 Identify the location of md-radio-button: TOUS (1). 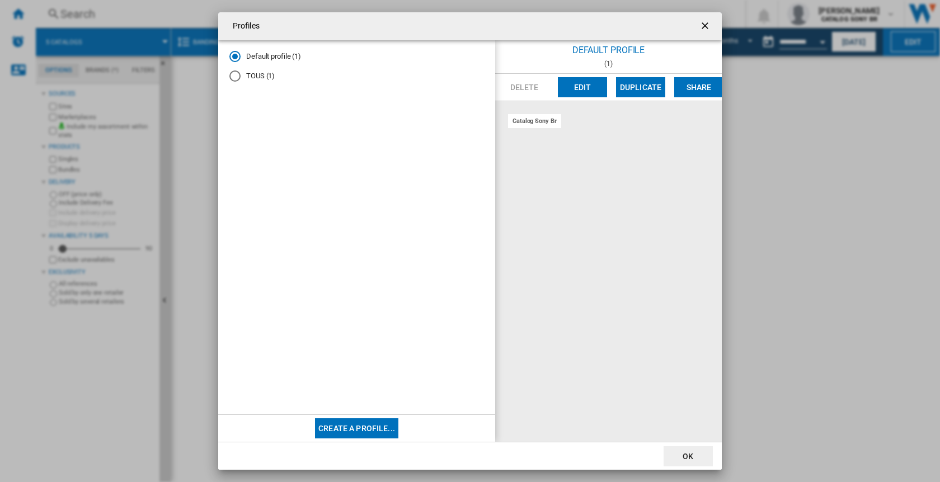
(356, 76).